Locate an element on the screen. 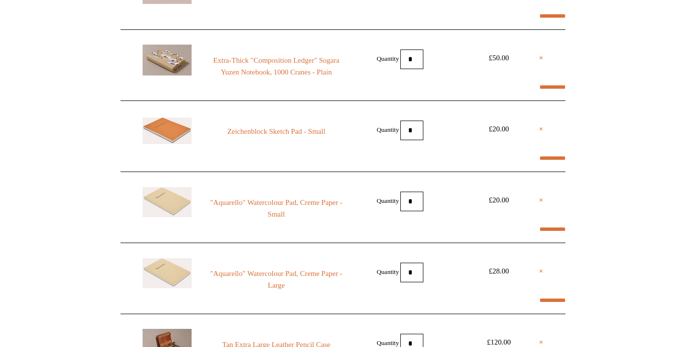 The image size is (686, 347). a: Zeichenblock Sketch Pad - Small is located at coordinates (276, 131).